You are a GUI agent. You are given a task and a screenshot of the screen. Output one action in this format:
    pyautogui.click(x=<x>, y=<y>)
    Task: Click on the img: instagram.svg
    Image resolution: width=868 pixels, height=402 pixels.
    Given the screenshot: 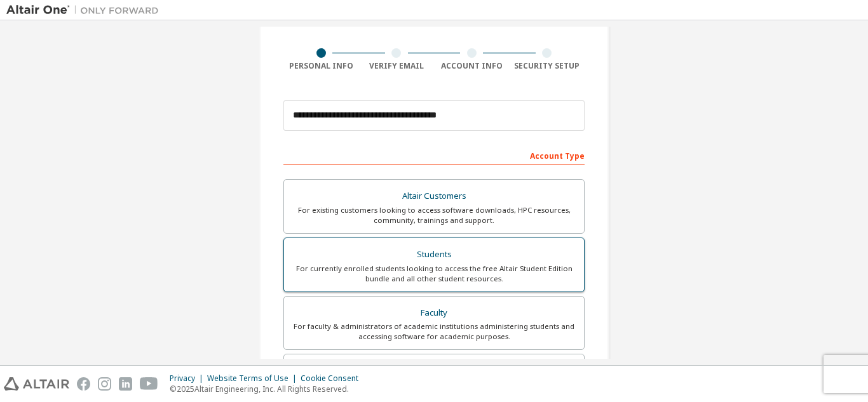 What is the action you would take?
    pyautogui.click(x=104, y=384)
    